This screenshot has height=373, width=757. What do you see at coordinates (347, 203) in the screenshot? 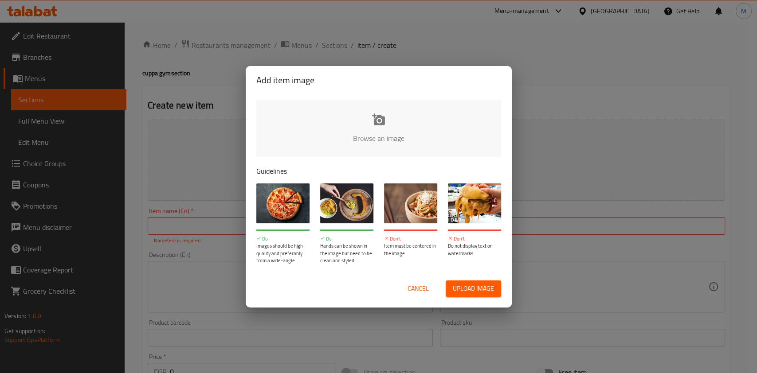
I see `img: guide-img-2@3x.jpg` at bounding box center [347, 203].